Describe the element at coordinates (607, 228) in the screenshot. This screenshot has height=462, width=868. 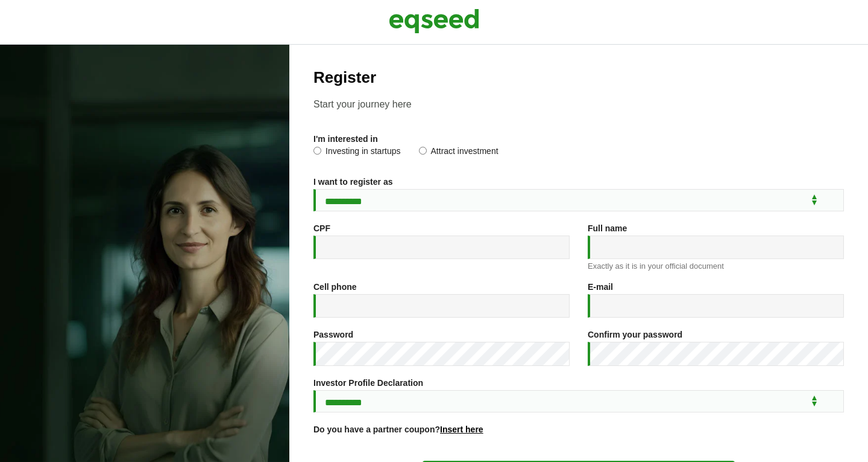
I see `font: Full name` at that location.